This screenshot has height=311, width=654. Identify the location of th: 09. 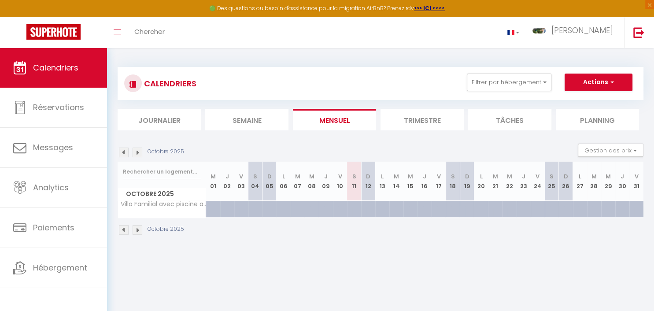
(326, 181).